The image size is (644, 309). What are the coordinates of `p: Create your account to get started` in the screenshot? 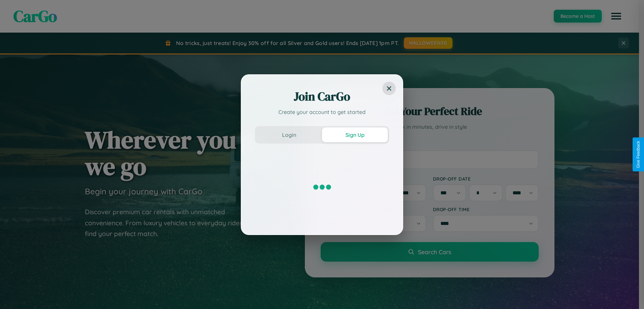 It's located at (322, 111).